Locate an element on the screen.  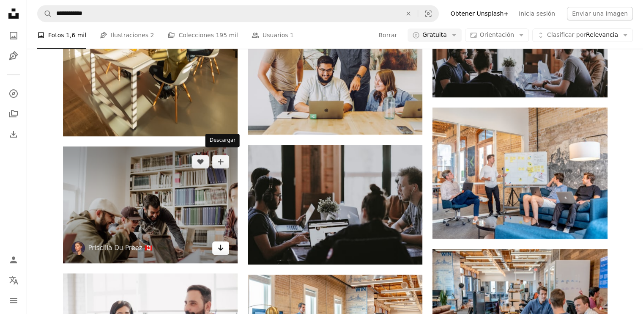
a: Explorar is located at coordinates (14, 93).